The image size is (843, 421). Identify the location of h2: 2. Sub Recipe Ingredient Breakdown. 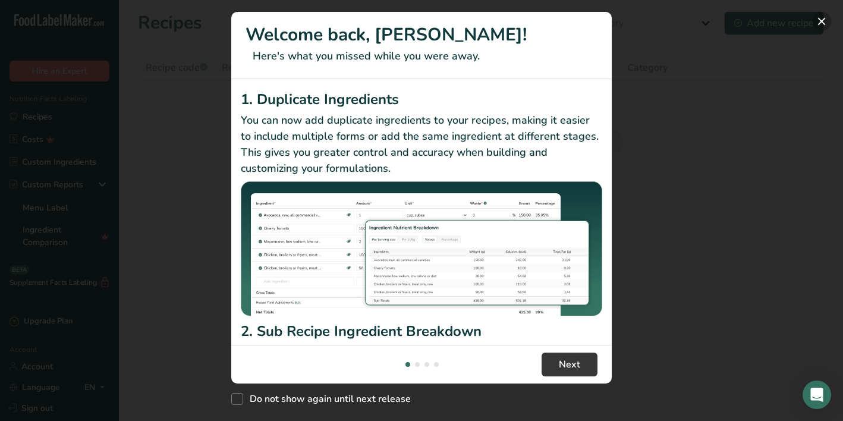
(421, 331).